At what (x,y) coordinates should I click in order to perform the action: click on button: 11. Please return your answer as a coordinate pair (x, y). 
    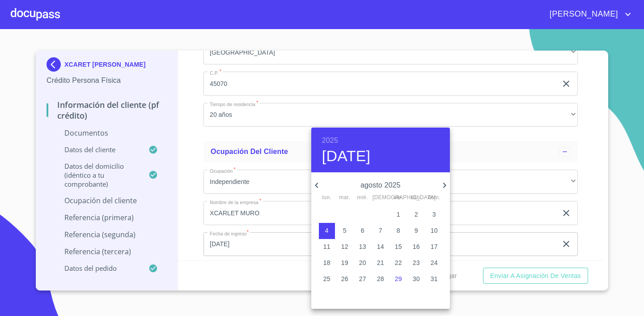
    Looking at the image, I should click on (327, 247).